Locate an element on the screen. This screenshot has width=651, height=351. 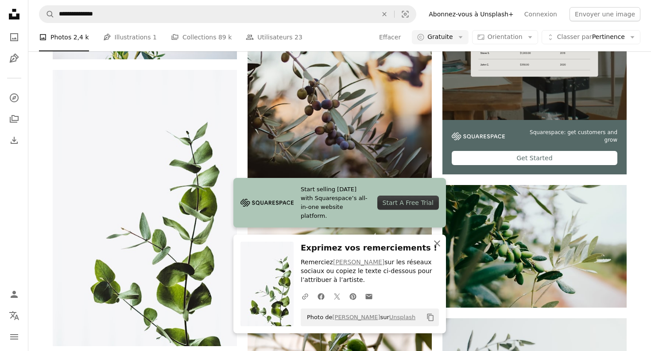
a: Historique de téléchargement is located at coordinates (14, 140).